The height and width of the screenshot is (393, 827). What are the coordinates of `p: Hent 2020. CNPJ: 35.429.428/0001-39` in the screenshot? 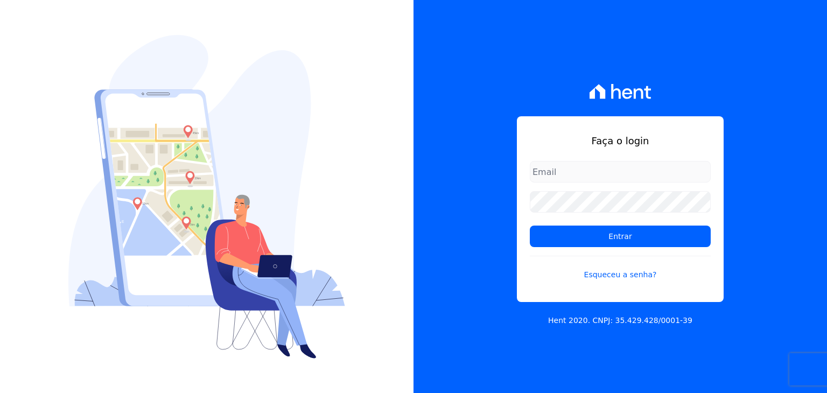 It's located at (621, 321).